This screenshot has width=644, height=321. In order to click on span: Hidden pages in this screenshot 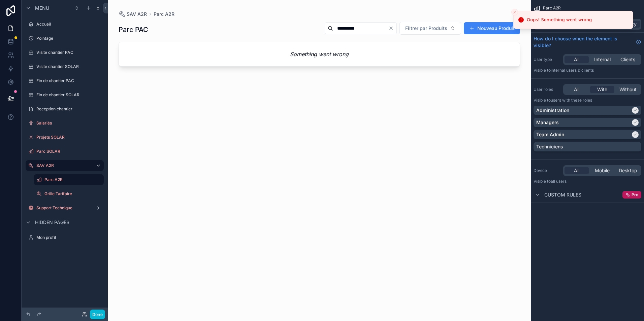, I will do `click(52, 223)`.